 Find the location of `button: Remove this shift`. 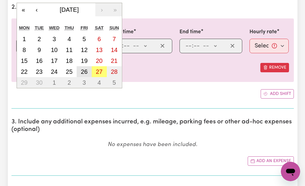

button: Remove this shift is located at coordinates (275, 67).